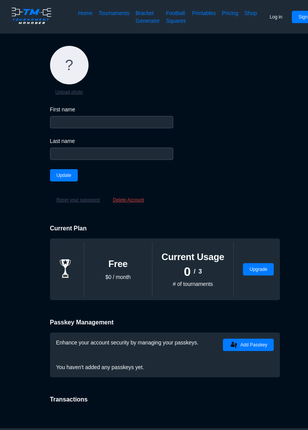 The width and height of the screenshot is (308, 430). Describe the element at coordinates (78, 200) in the screenshot. I see `button: Reset your password` at that location.